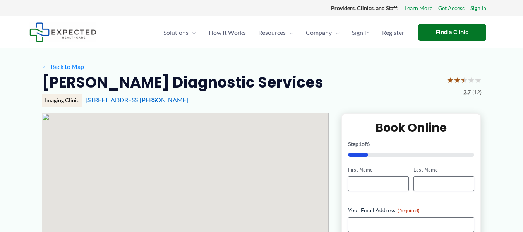 This screenshot has height=232, width=523. I want to click on strong: Providers, Clinics, and Staff:, so click(364, 8).